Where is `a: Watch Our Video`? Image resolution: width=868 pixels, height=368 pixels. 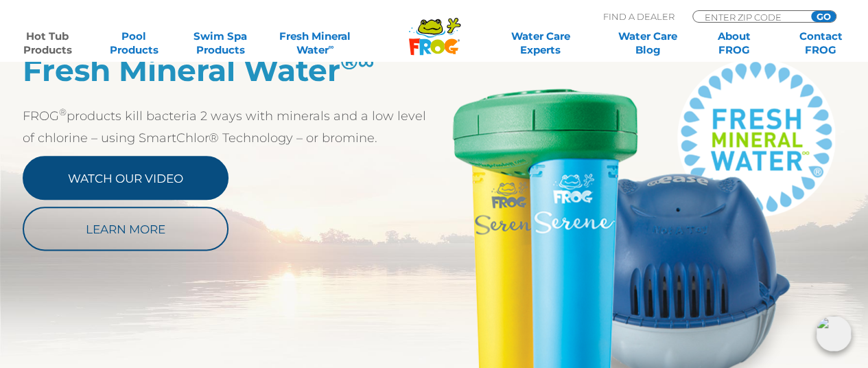
a: Watch Our Video is located at coordinates (126, 178).